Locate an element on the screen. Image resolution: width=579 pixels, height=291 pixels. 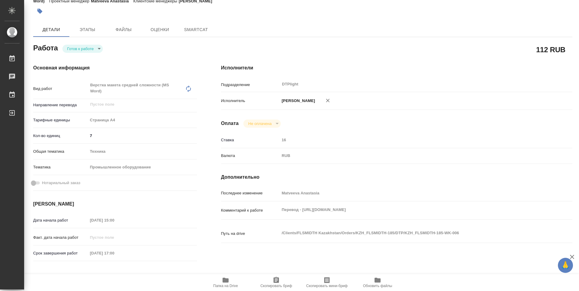
p: Ставка is located at coordinates (250, 140).